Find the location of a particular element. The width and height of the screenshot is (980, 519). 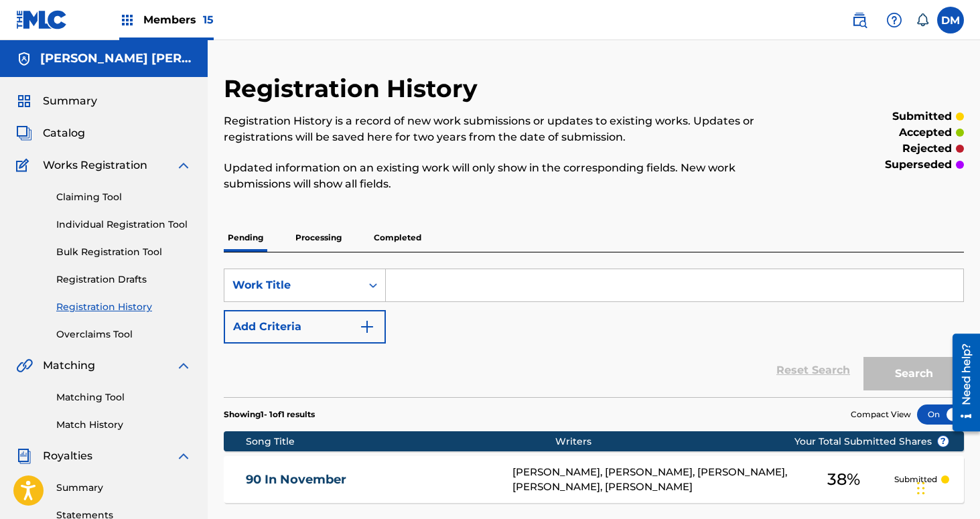

form: Search Form is located at coordinates (594, 333).